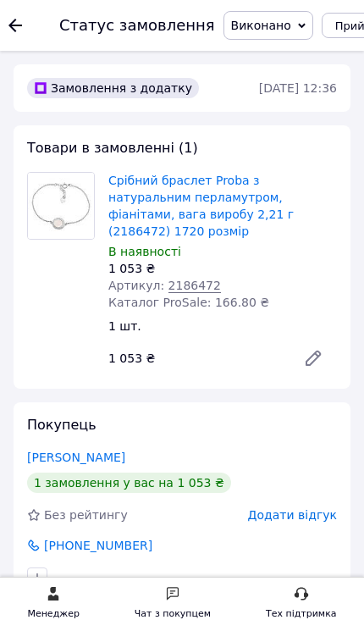 This screenshot has height=631, width=364. What do you see at coordinates (52, 614) in the screenshot?
I see `div: Менеджер` at bounding box center [52, 614].